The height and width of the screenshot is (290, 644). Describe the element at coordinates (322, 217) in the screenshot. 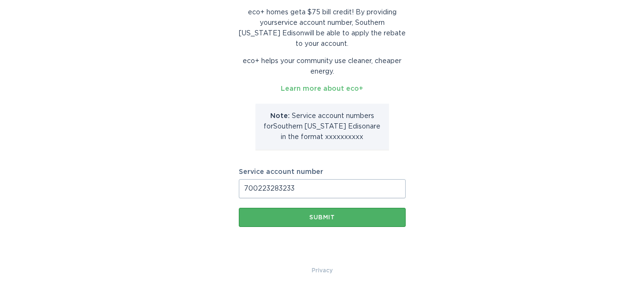

I see `button: Submit` at that location.